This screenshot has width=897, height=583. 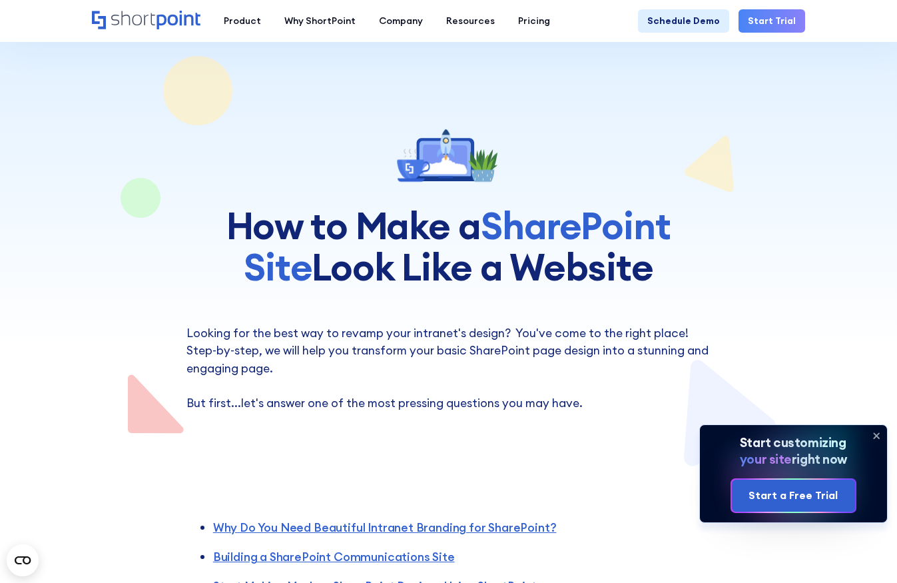 I want to click on span: SharePoint Site, so click(x=457, y=246).